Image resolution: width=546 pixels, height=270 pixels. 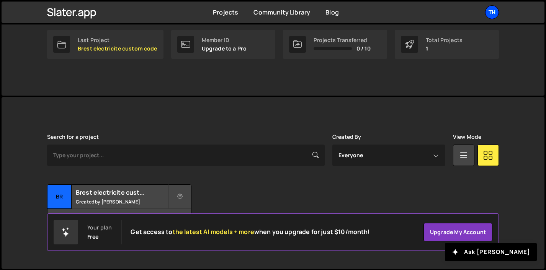 What do you see at coordinates (444, 49) in the screenshot?
I see `p: 1` at bounding box center [444, 49].